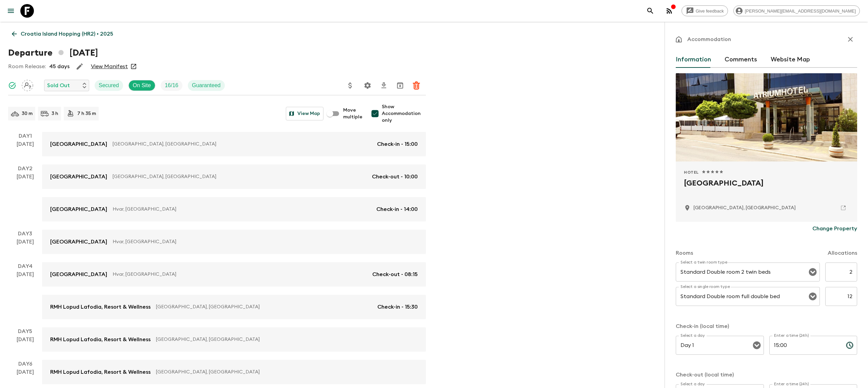 This screenshot has width=868, height=388. I want to click on p: 3 h, so click(55, 114).